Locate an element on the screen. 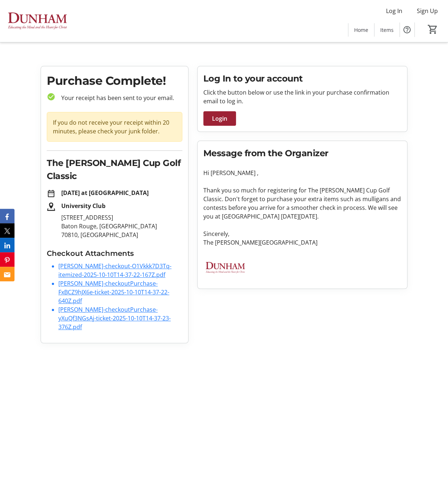 This screenshot has width=448, height=490. p: Your receipt has been sent to your email. is located at coordinates (119, 98).